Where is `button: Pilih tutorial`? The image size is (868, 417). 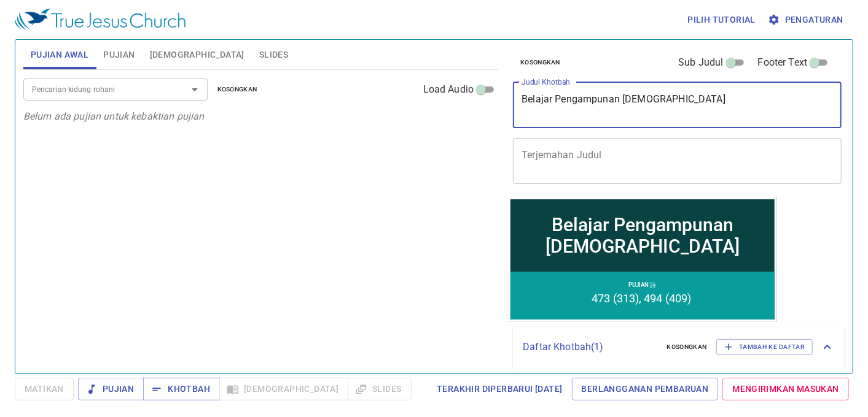 button: Pilih tutorial is located at coordinates (721, 20).